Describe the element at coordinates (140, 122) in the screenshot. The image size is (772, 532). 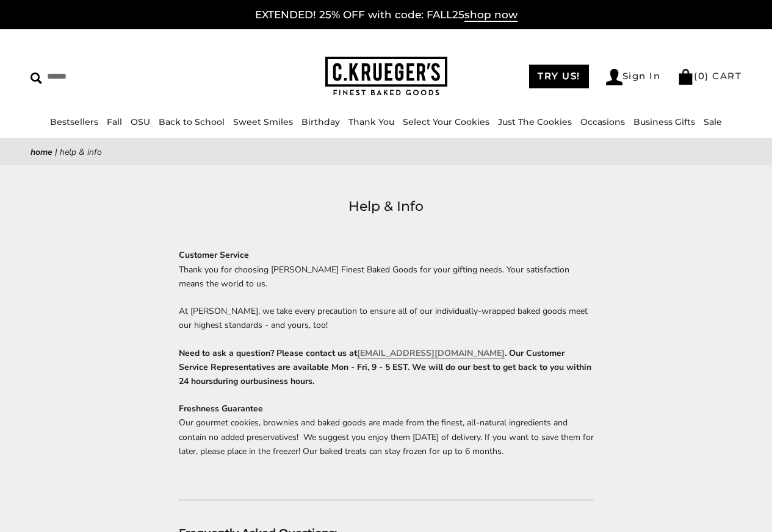
I see `a: OSU` at that location.